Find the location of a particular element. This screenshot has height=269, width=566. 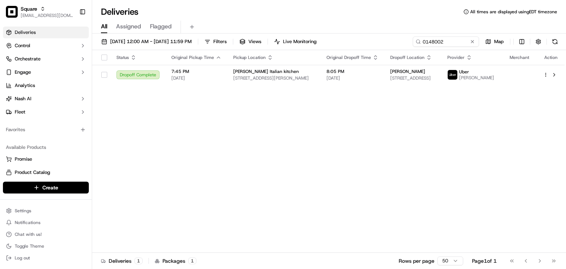

span: Pickup Location is located at coordinates (250, 58).